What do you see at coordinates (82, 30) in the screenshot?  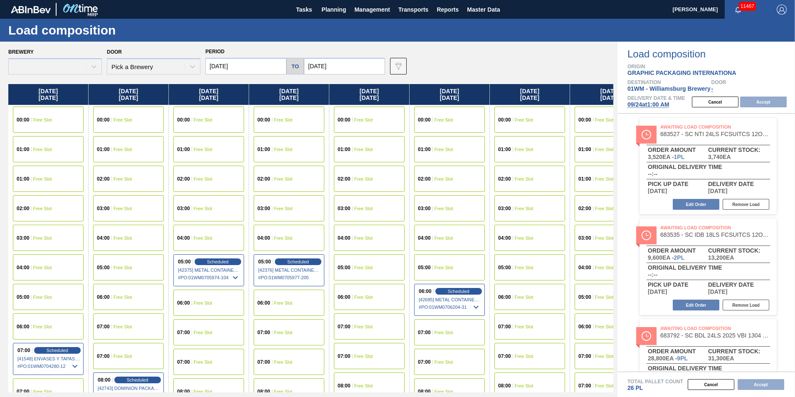 I see `h1: Load composition` at bounding box center [82, 30].